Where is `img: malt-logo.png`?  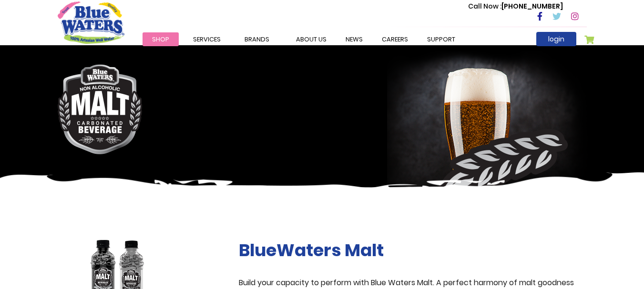 img: malt-logo.png is located at coordinates (100, 109).